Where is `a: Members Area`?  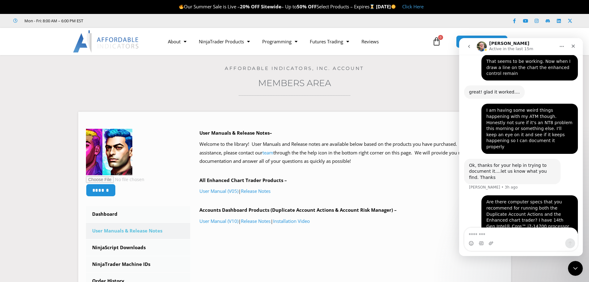
a: Members Area is located at coordinates (295, 83).